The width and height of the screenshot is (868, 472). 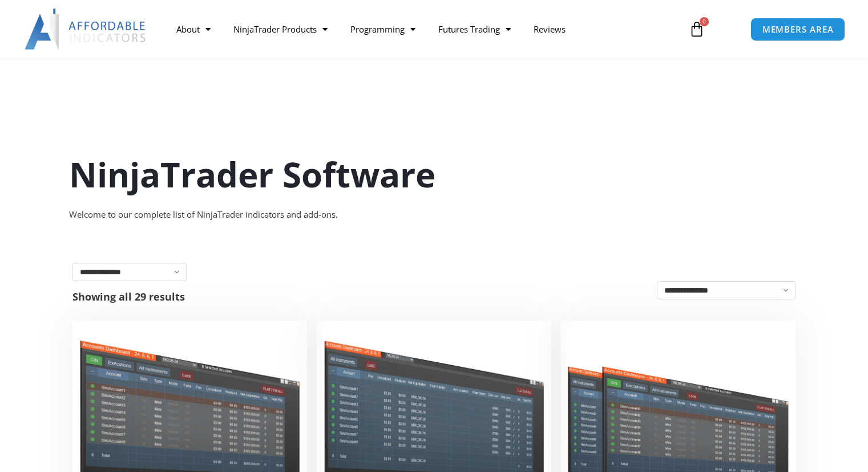 I want to click on span: MEMBERS AREA, so click(x=799, y=29).